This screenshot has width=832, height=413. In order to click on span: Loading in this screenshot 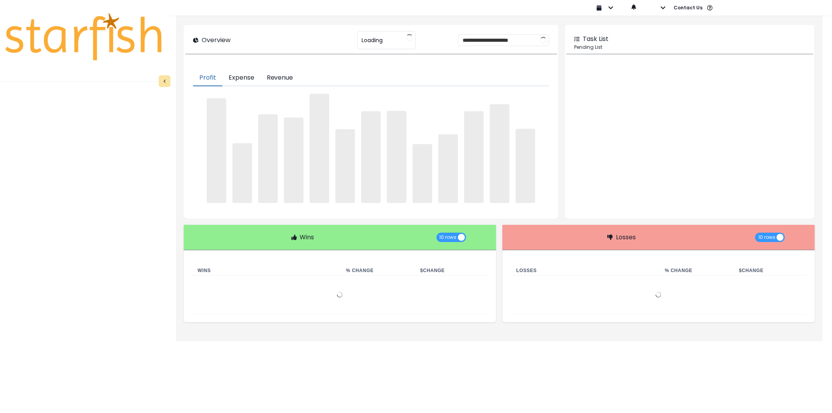, I will do `click(372, 40)`.